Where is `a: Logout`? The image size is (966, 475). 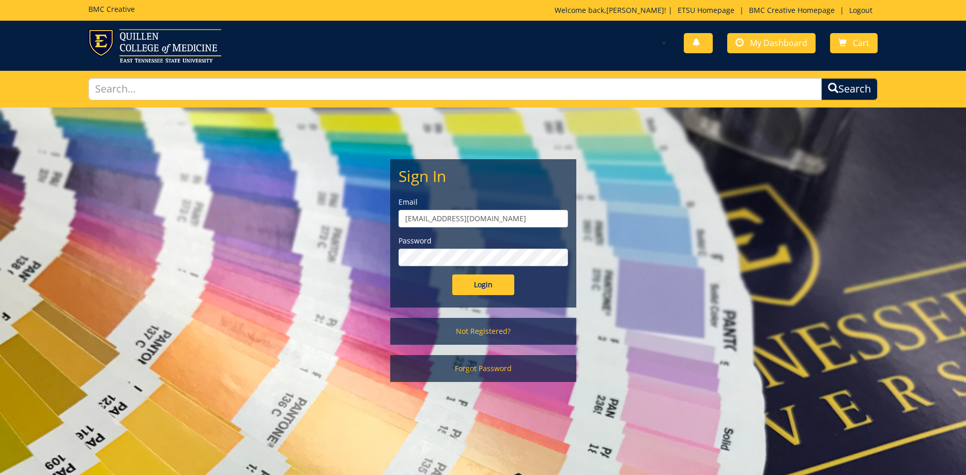 a: Logout is located at coordinates (861, 10).